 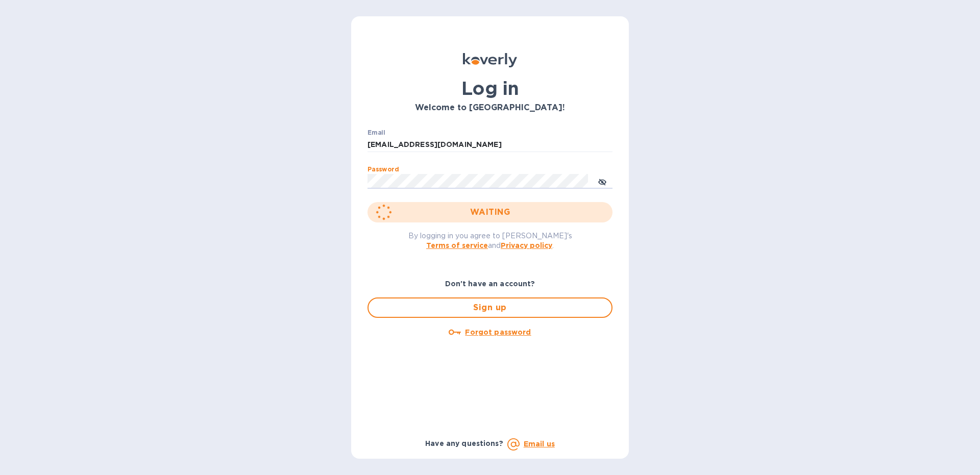 I want to click on a: Privacy policy, so click(x=527, y=245).